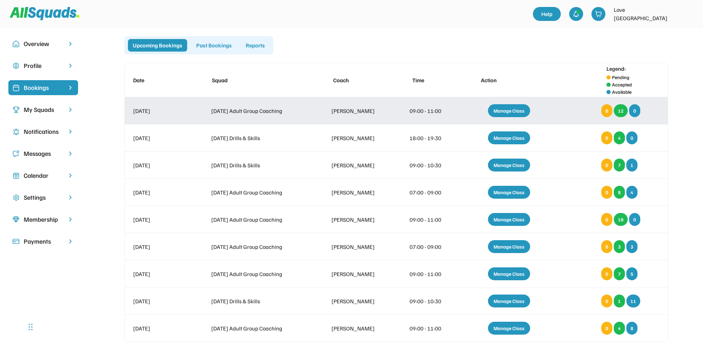 Image resolution: width=703 pixels, height=343 pixels. I want to click on div: Time, so click(433, 80).